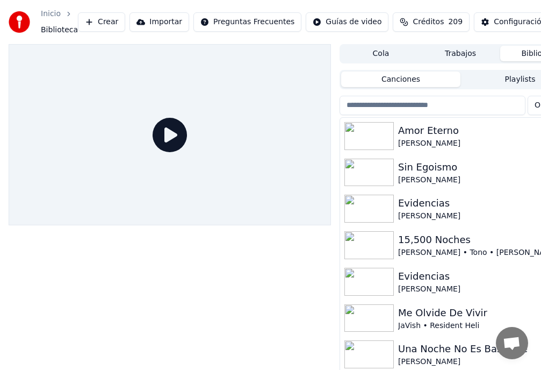 This screenshot has height=370, width=541. Describe the element at coordinates (455, 22) in the screenshot. I see `span: 209` at that location.